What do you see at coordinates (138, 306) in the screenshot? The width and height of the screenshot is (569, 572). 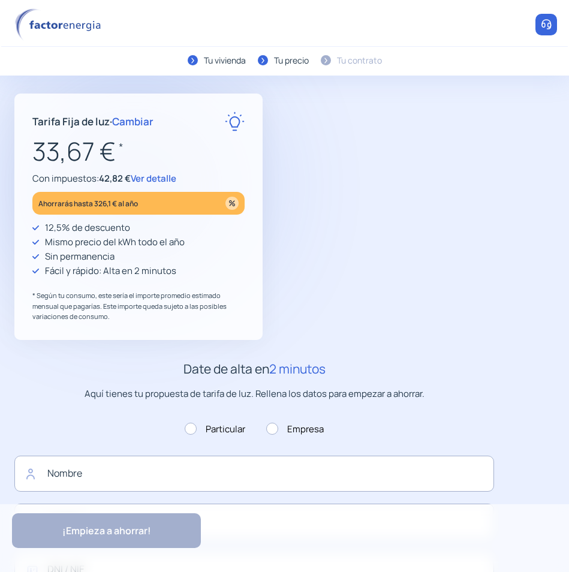 I see `p: * Según tu consumo, este sería el importe promedio estimado mensual que pagarías. Este importe qu...` at bounding box center [138, 306].